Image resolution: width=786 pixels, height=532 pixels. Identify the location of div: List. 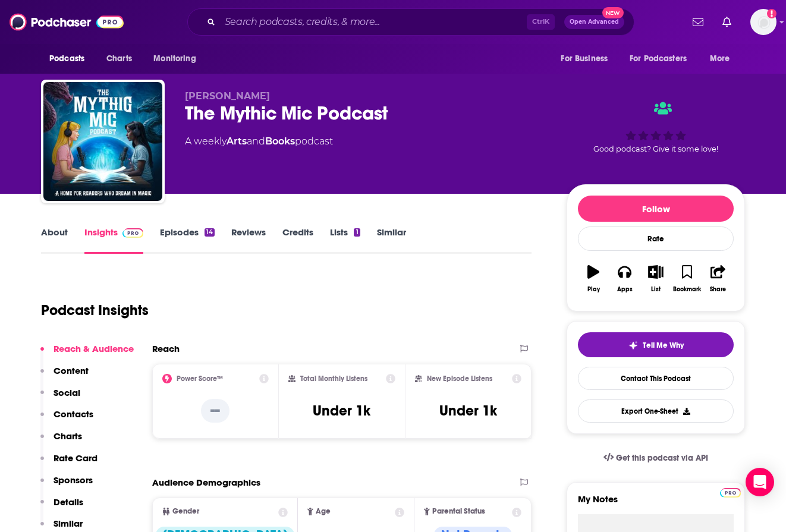
(656, 289).